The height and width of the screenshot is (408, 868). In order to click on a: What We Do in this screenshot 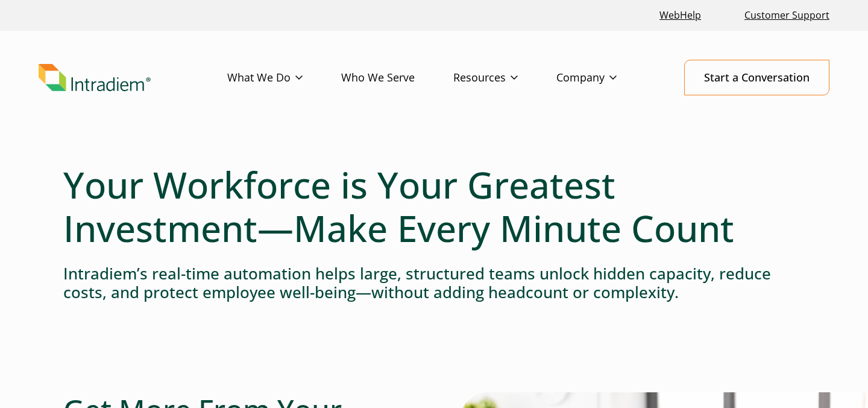, I will do `click(284, 78)`.